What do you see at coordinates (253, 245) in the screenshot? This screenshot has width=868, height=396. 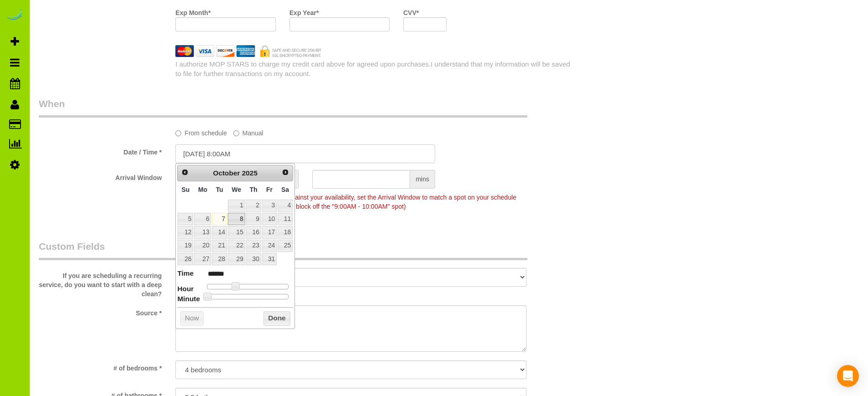 I see `a: 23` at bounding box center [253, 245].